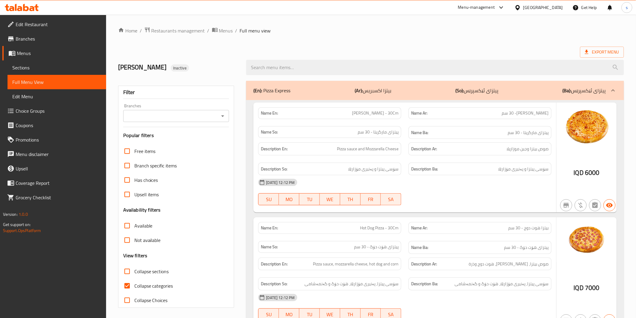 The height and width of the screenshot is (318, 636). Describe the element at coordinates (175, 31) in the screenshot. I see `a: Restaurants management` at that location.